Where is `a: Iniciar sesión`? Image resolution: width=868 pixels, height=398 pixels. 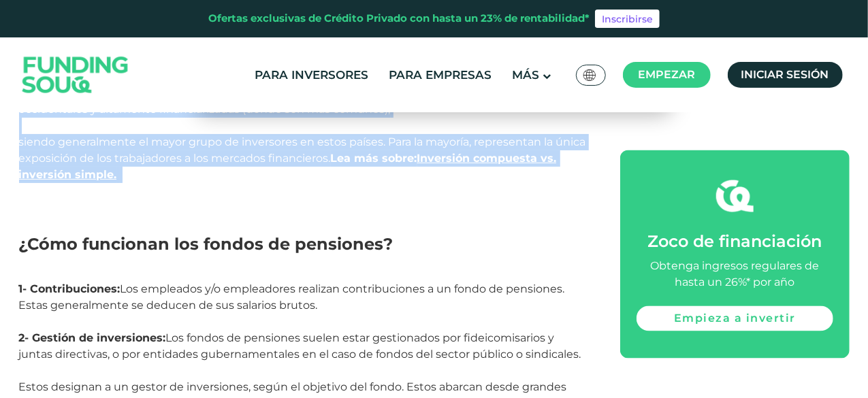 a: Iniciar sesión is located at coordinates (785, 75).